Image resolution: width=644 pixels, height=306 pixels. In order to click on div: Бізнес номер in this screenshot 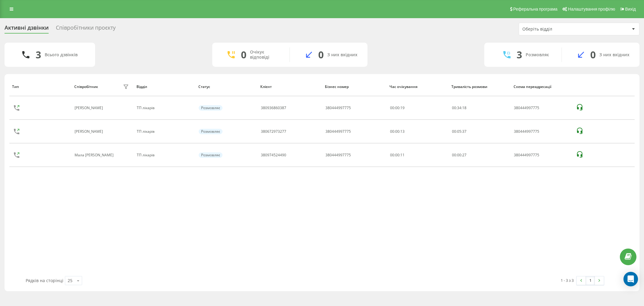, I will do `click(354, 87)`.